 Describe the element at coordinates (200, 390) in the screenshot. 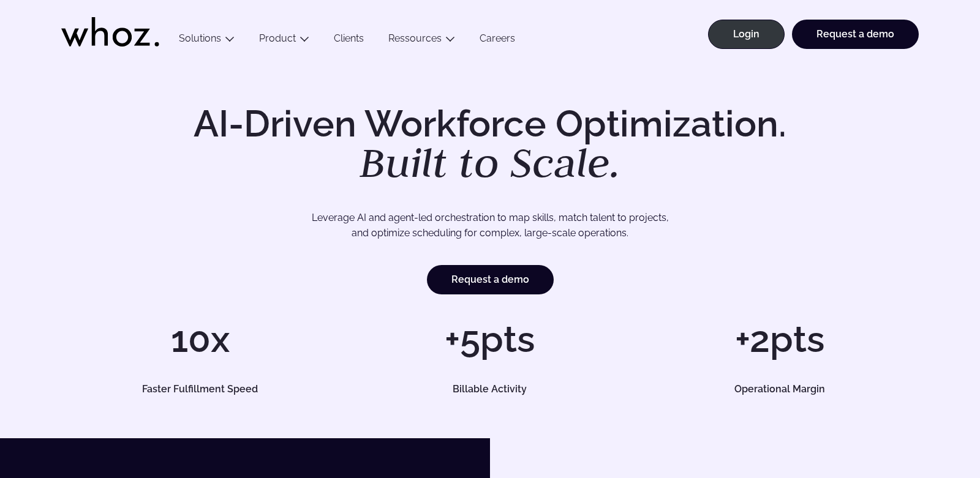

I see `h5: Faster Fulfillment Speed` at that location.